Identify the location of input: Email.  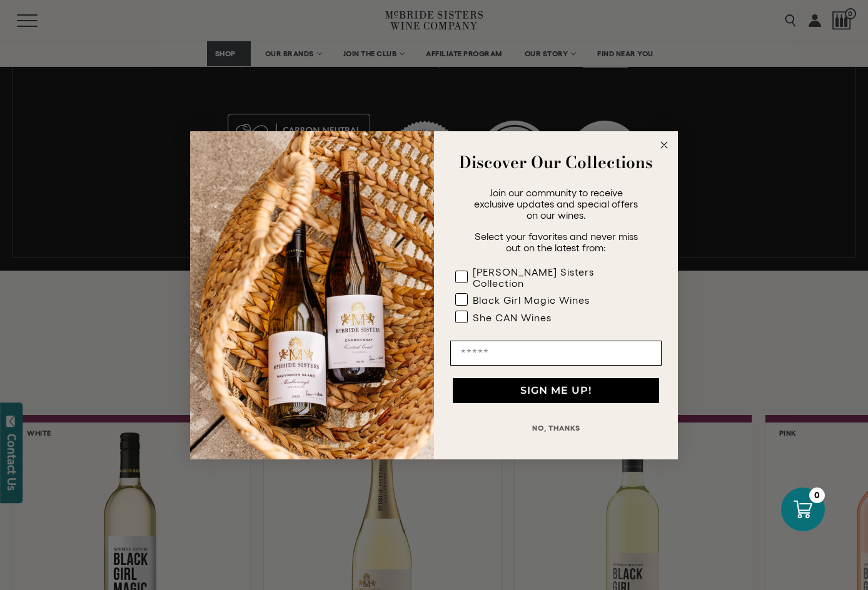
(556, 353).